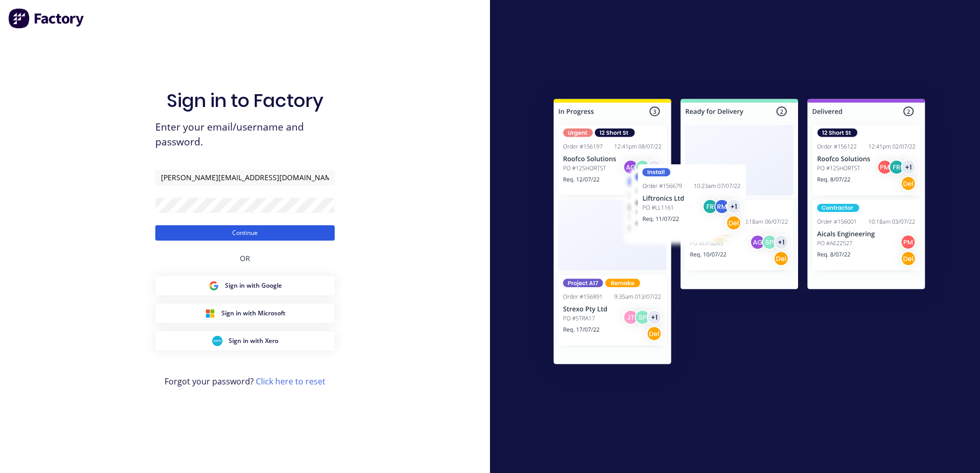  I want to click on h1: Sign in to Factory, so click(245, 100).